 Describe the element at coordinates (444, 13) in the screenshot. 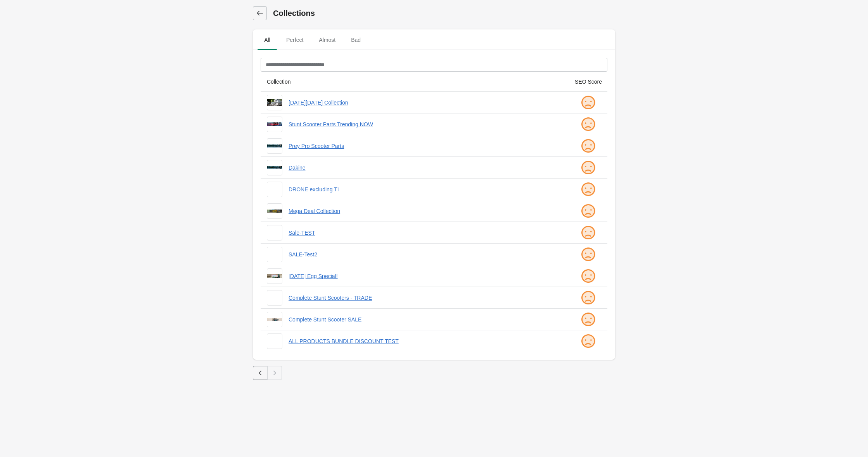

I see `h1: Collections` at that location.